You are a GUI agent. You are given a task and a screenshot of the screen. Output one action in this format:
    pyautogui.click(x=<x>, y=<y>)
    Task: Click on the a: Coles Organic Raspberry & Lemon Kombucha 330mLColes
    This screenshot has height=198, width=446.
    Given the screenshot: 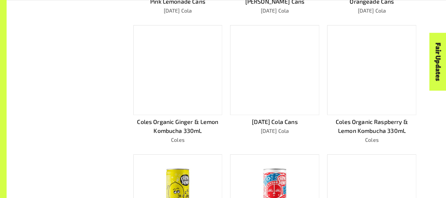 What is the action you would take?
    pyautogui.click(x=372, y=84)
    